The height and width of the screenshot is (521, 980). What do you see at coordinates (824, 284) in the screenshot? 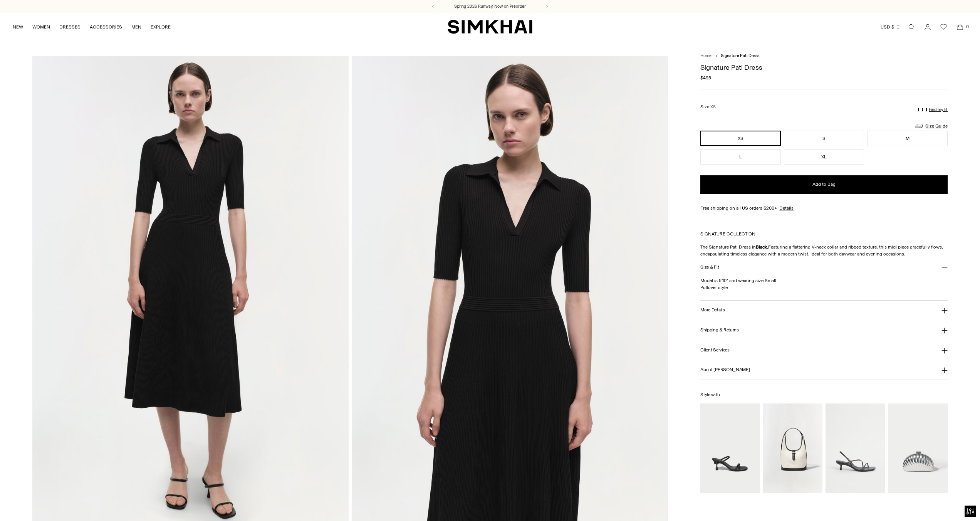
I see `p: Model is 5'10" and wearing size Small Pullover style` at bounding box center [824, 284].